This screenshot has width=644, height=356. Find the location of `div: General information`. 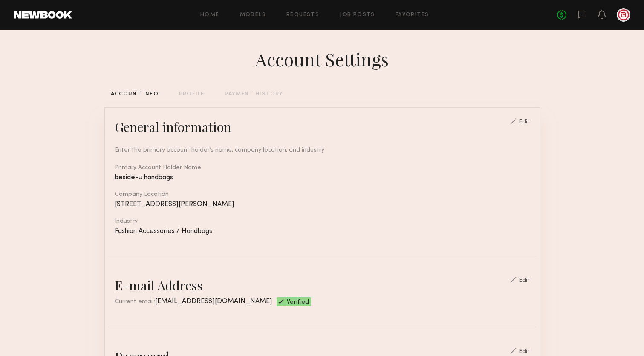

div: General information is located at coordinates (173, 127).